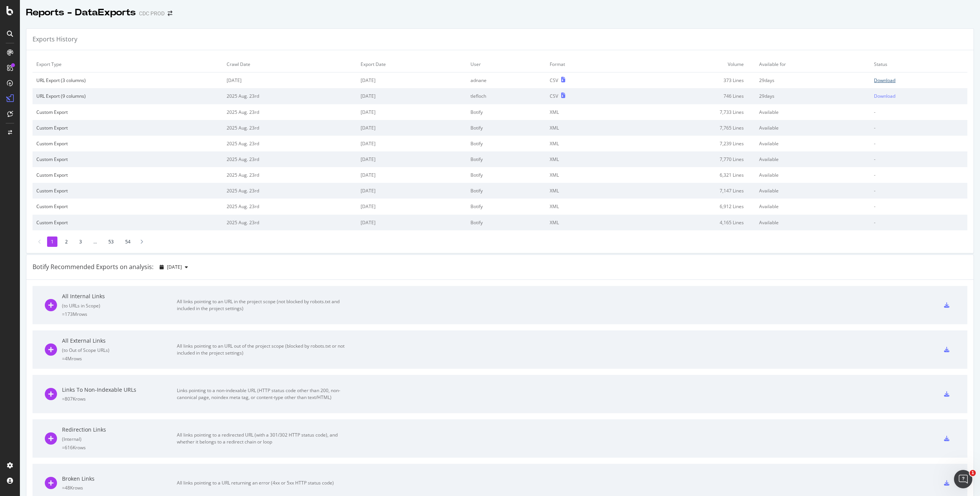 This screenshot has height=496, width=980. What do you see at coordinates (120, 358) in the screenshot?
I see `div: = 4M rows` at bounding box center [120, 358].